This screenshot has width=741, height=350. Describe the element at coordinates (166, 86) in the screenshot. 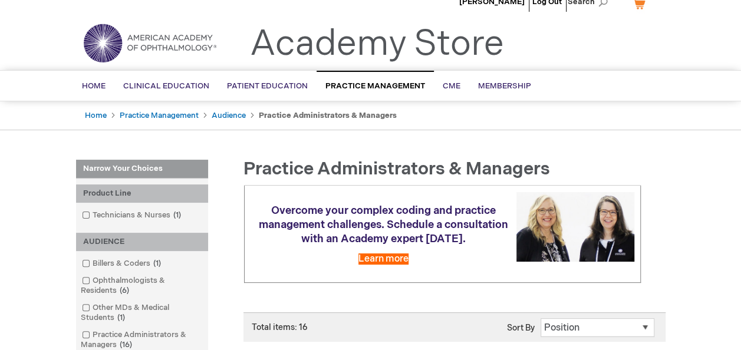

I see `span: Clinical Education` at that location.